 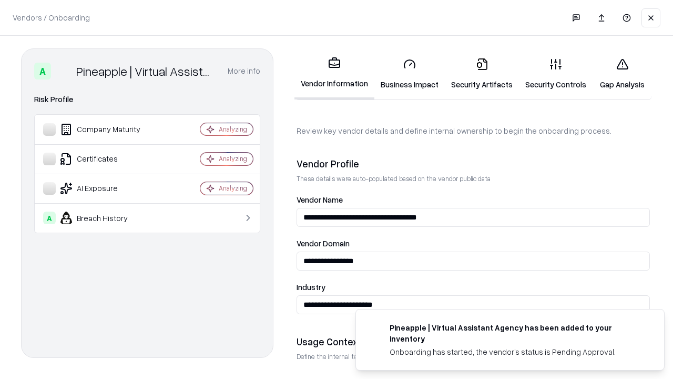 I want to click on img: trypineapple.com, so click(x=375, y=328).